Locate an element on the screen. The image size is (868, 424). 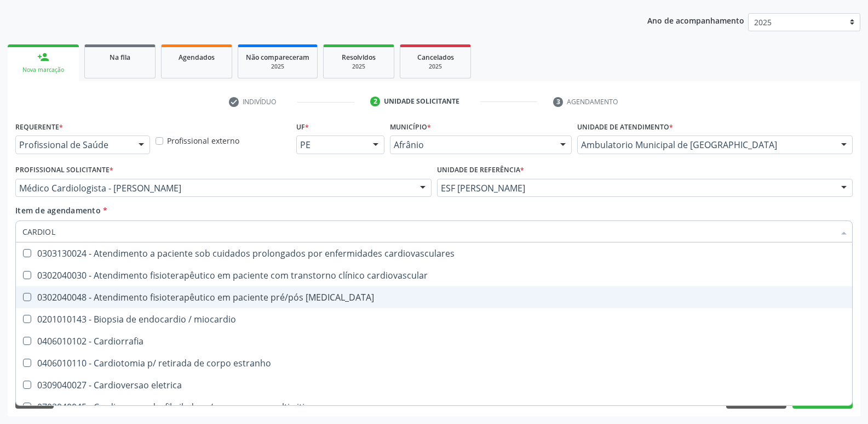
div: 0406010110 - Cardiotomia p/ retirada de corpo estranho is located at coordinates (434, 363).